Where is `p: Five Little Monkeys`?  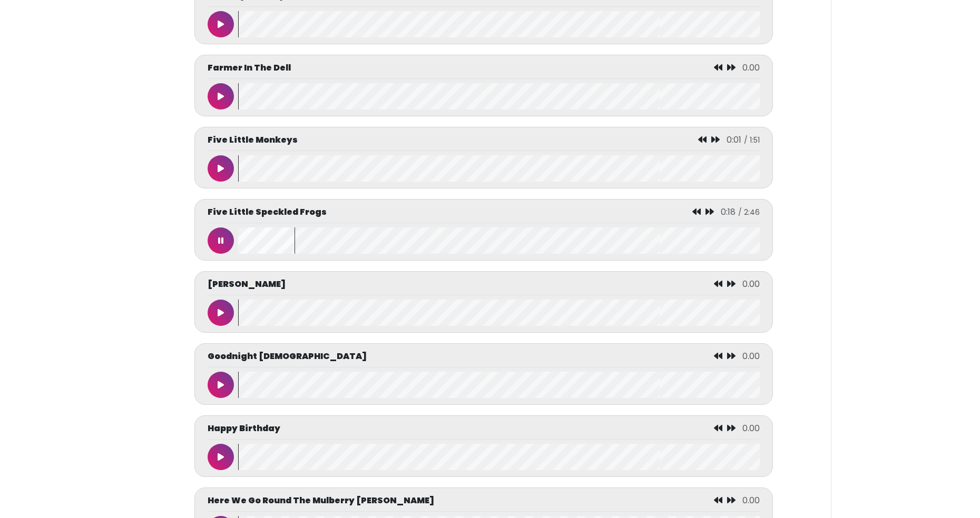 p: Five Little Monkeys is located at coordinates (253, 140).